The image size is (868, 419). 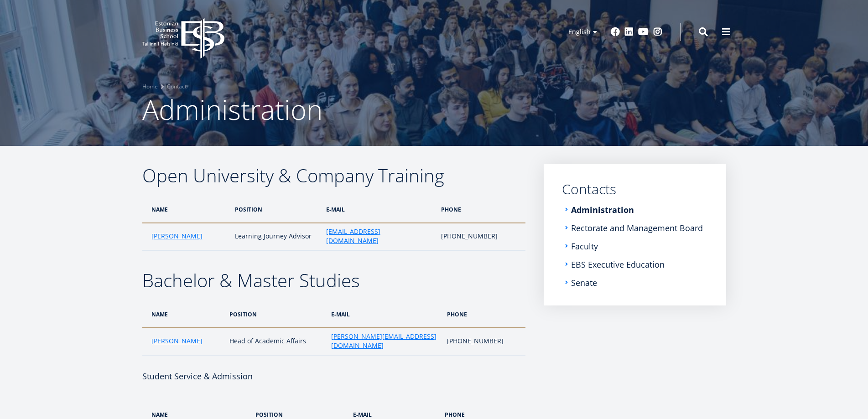 I want to click on td: Learning Journey Advisor, so click(x=276, y=236).